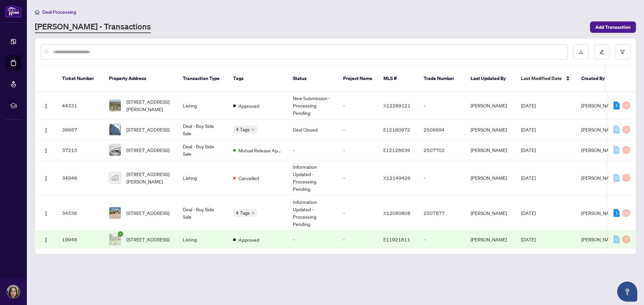 The image size is (644, 305). Describe the element at coordinates (14, 11) in the screenshot. I see `img: logo` at that location.